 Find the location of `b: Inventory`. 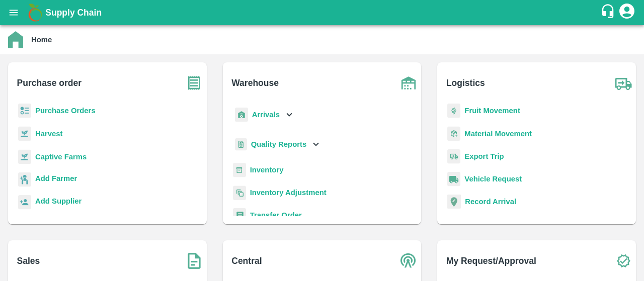

b: Inventory is located at coordinates (267, 170).